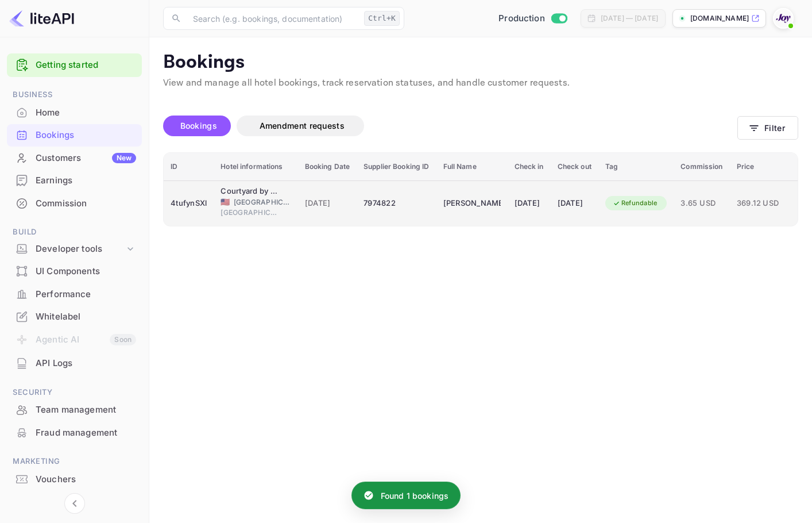  Describe the element at coordinates (74, 158) in the screenshot. I see `a: CustomersNew` at that location.